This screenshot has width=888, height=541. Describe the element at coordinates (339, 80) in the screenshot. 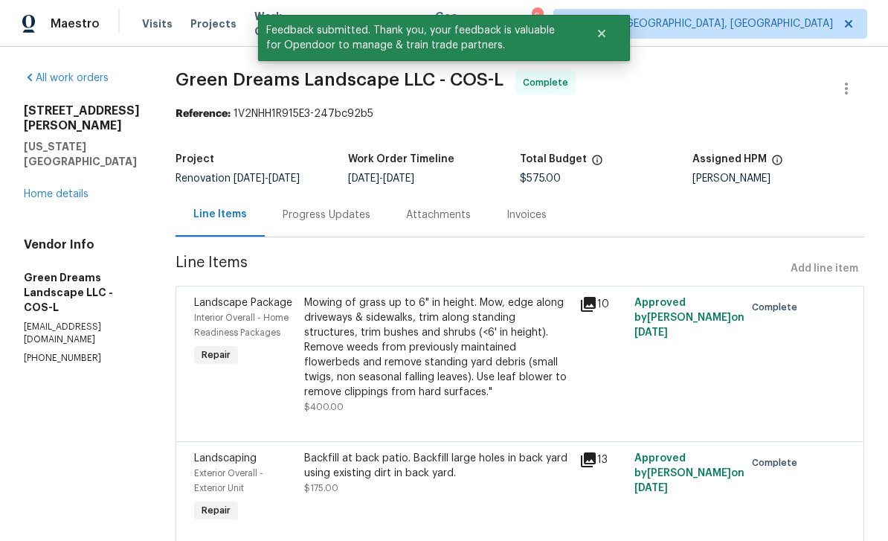

I see `span: Green Dreams Landscape LLC - COS-L` at that location.